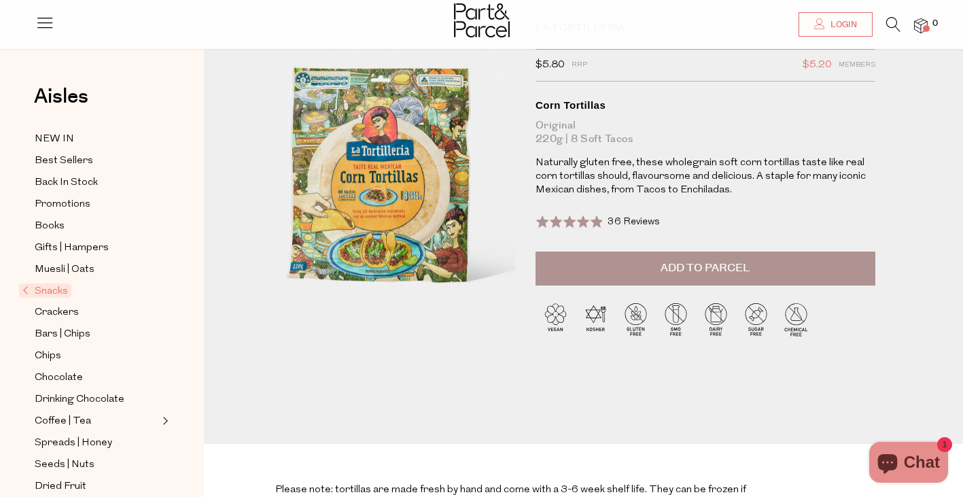 This screenshot has width=963, height=497. What do you see at coordinates (706, 133) in the screenshot?
I see `div: Original 220g | 8 Soft Tacos` at bounding box center [706, 133].